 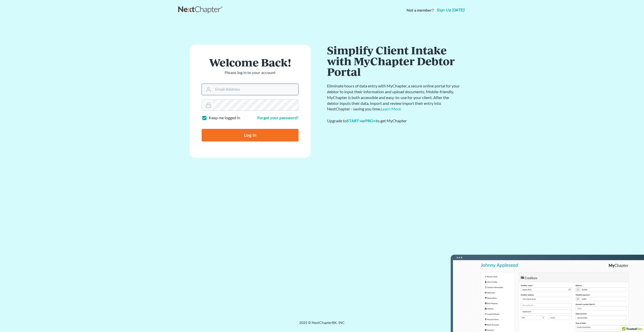 I want to click on strong: Not a member?, so click(x=420, y=10).